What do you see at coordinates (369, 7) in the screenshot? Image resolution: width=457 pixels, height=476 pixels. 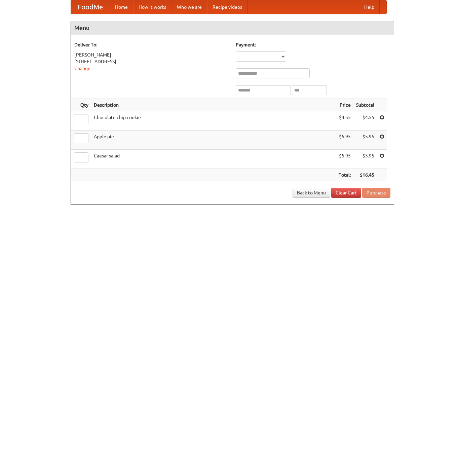 I see `a: Help` at bounding box center [369, 7].